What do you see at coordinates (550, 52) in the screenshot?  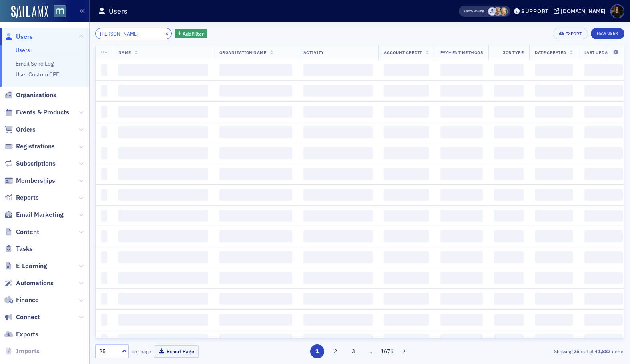 I see `span: Date Created` at bounding box center [550, 52].